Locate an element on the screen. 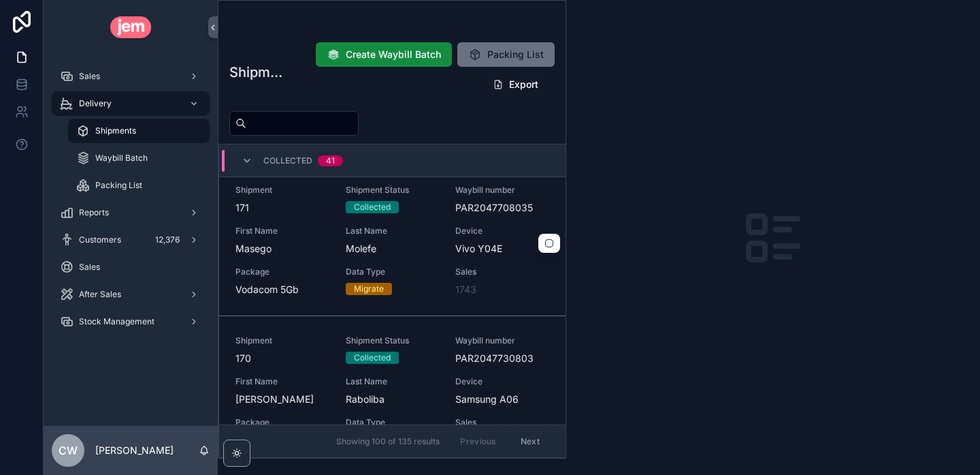 This screenshot has height=475, width=980. a: Stock Management is located at coordinates (130, 322).